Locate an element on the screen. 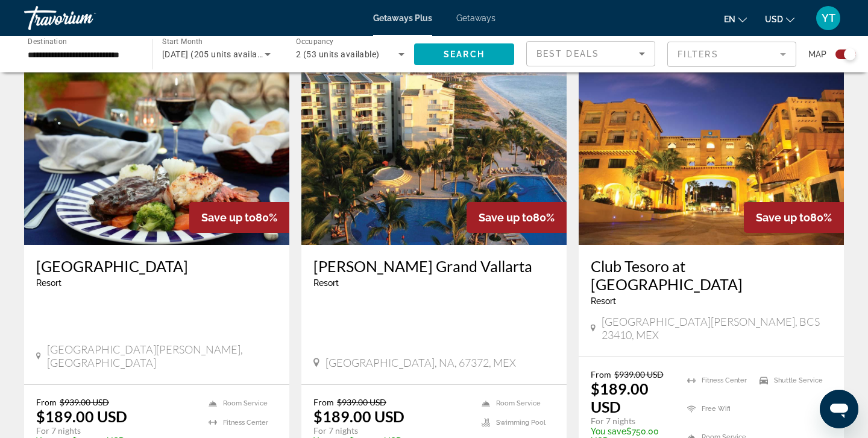 The image size is (868, 438). span: Shuttle Service is located at coordinates (798, 380).